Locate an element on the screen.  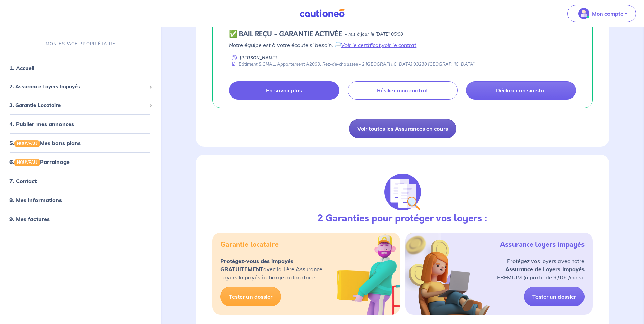
h5: Garantie locataire is located at coordinates (249, 245).